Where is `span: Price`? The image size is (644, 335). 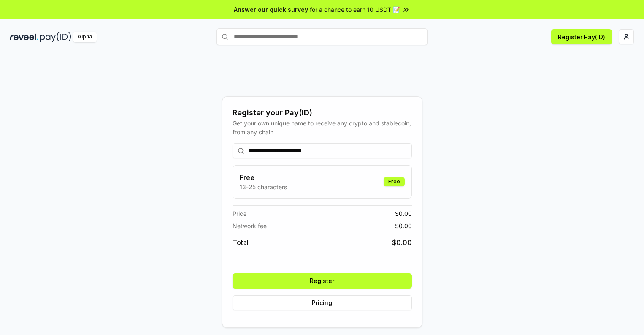
span: Price is located at coordinates (239, 213).